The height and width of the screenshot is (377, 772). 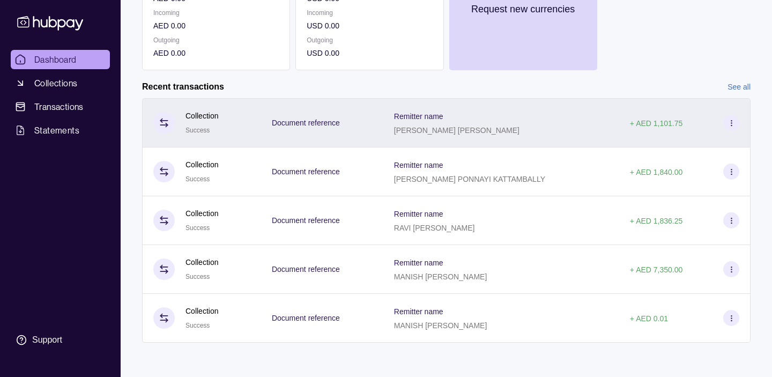 I want to click on span: Transactions, so click(x=59, y=107).